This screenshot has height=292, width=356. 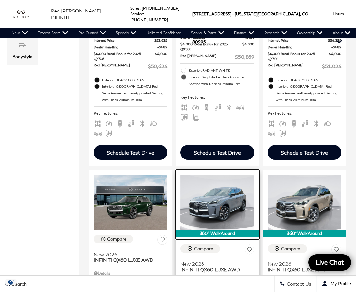 What do you see at coordinates (18, 284) in the screenshot?
I see `span: Search` at bounding box center [18, 284].